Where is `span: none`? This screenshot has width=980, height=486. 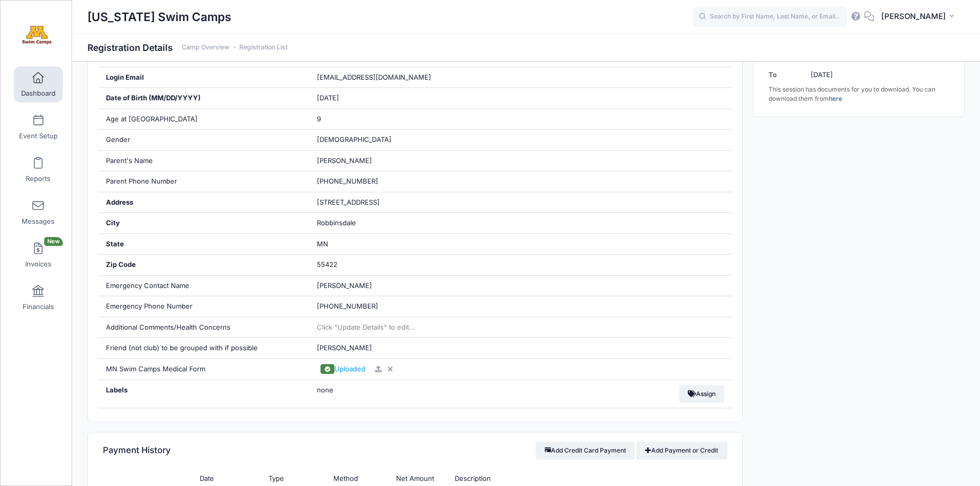
span: none is located at coordinates (381, 391).